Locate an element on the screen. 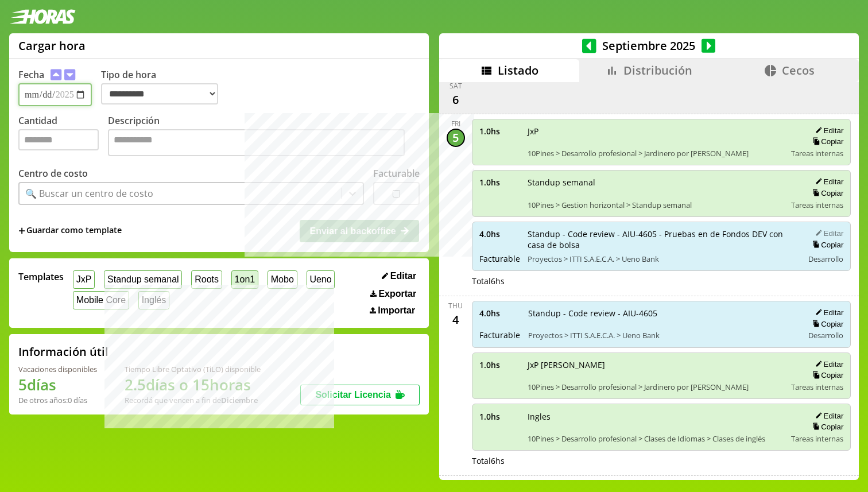 The height and width of the screenshot is (492, 868). label: Centro de costo is located at coordinates (53, 173).